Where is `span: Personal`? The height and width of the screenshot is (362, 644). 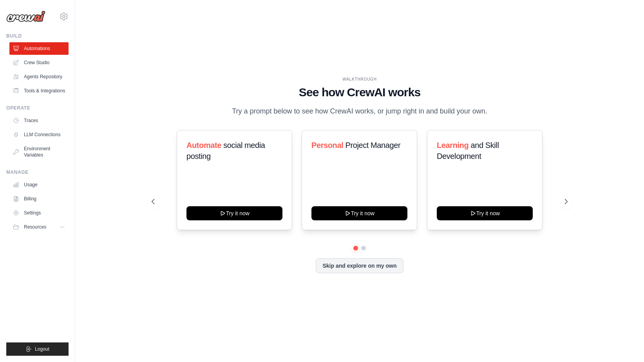 span: Personal is located at coordinates (327, 145).